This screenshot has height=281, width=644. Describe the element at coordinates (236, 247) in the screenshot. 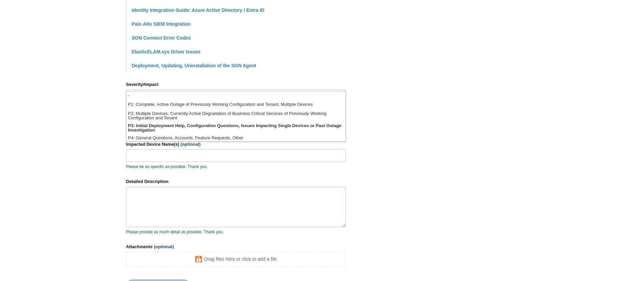

I see `label: Attachments` at that location.